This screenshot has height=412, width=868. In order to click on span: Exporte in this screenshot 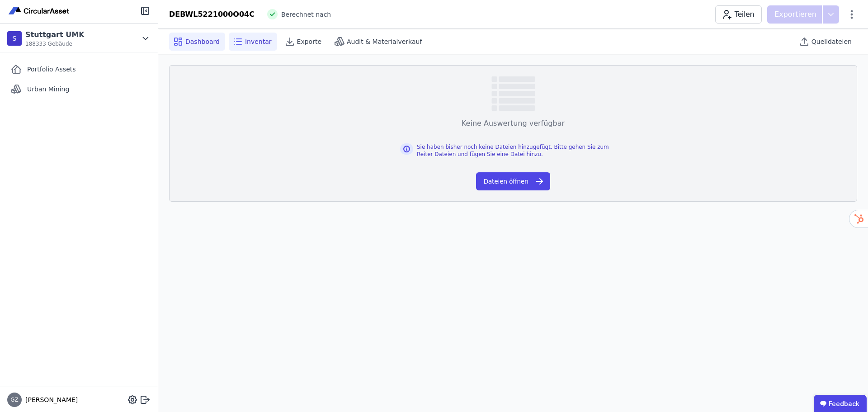, I will do `click(309, 42)`.